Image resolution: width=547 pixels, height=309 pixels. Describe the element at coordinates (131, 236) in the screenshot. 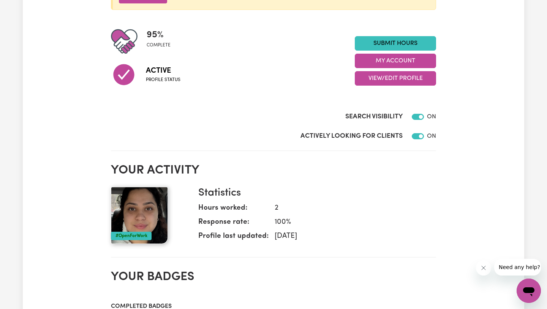

I see `div: #OpenForWork` at that location.